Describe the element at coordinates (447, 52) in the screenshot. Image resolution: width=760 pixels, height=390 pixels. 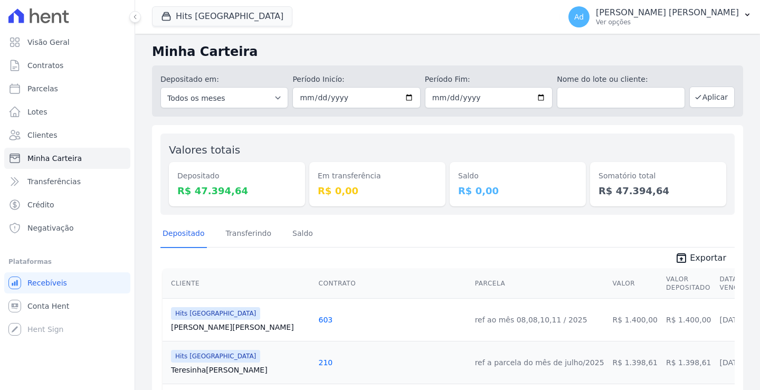
I see `h2: Minha Carteira` at that location.